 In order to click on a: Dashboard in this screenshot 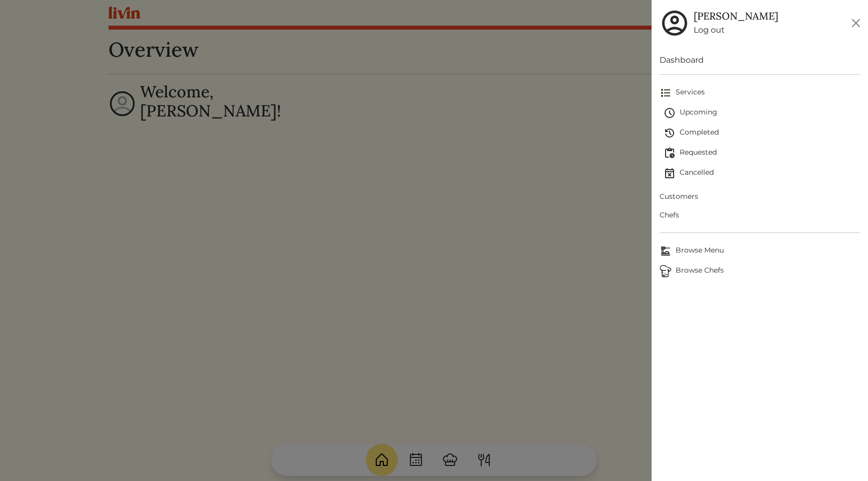, I will do `click(760, 60)`.